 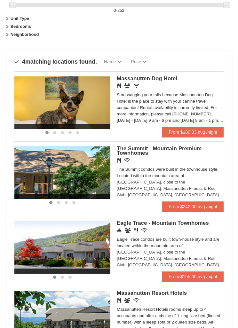 What do you see at coordinates (121, 11) in the screenshot?
I see `span: 252` at bounding box center [121, 11].